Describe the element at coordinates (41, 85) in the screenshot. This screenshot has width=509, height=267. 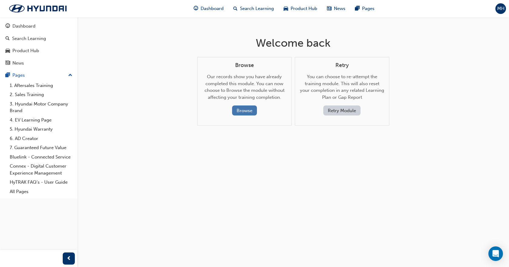
I see `a: 1. Aftersales Training` at that location.